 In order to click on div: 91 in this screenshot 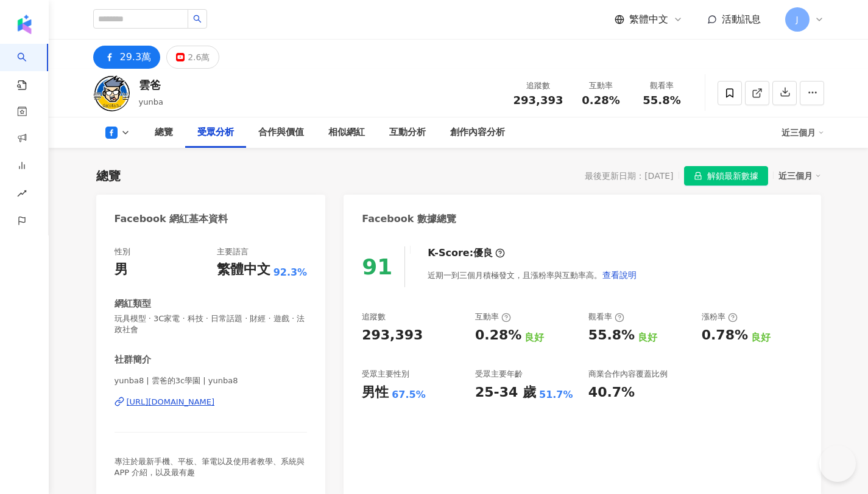, I will do `click(377, 266)`.